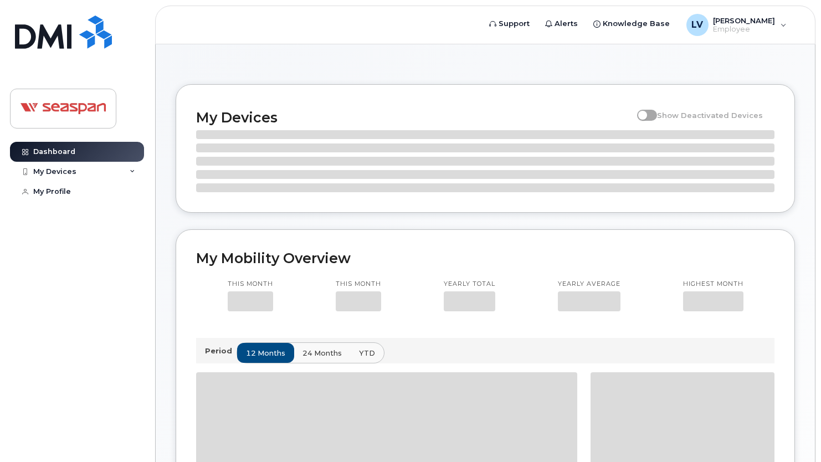 The width and height of the screenshot is (821, 462). I want to click on p: Yearly total, so click(469, 284).